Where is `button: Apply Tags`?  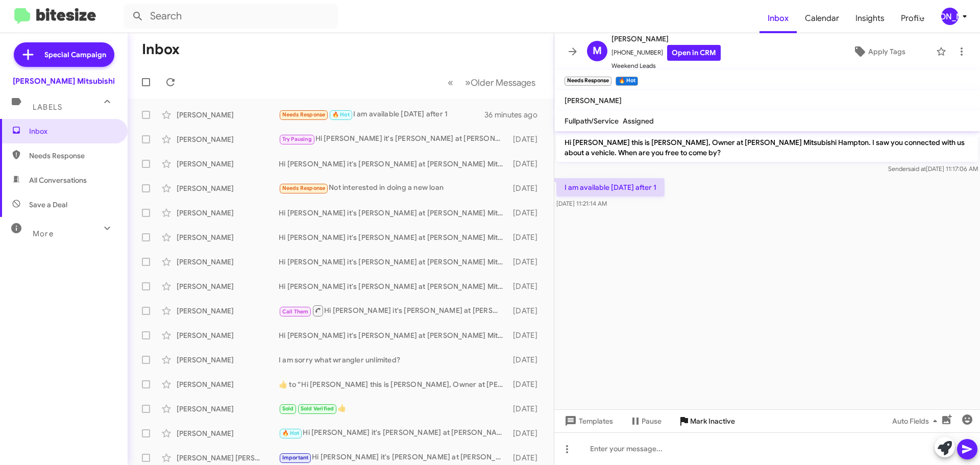 button: Apply Tags is located at coordinates (878, 51).